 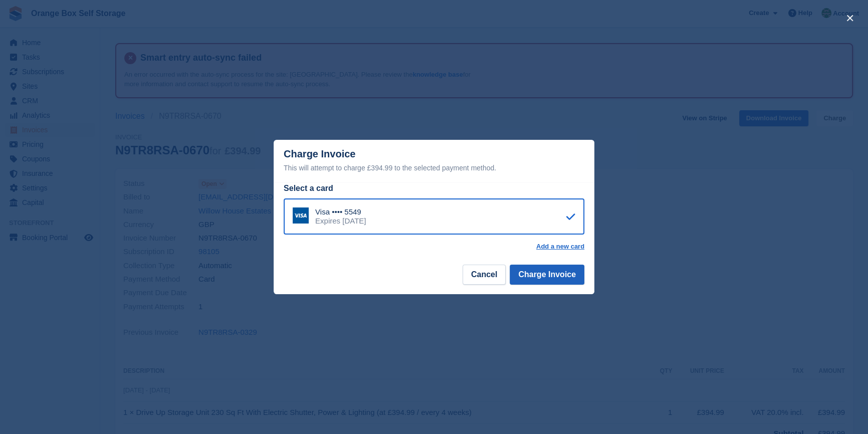 What do you see at coordinates (340, 212) in the screenshot?
I see `div: Visa •••• 5549` at bounding box center [340, 212].